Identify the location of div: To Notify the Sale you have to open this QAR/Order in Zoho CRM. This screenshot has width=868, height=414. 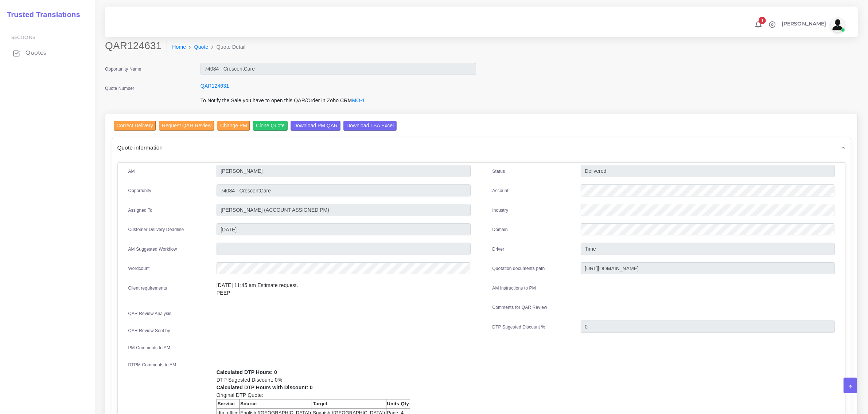
(338, 103).